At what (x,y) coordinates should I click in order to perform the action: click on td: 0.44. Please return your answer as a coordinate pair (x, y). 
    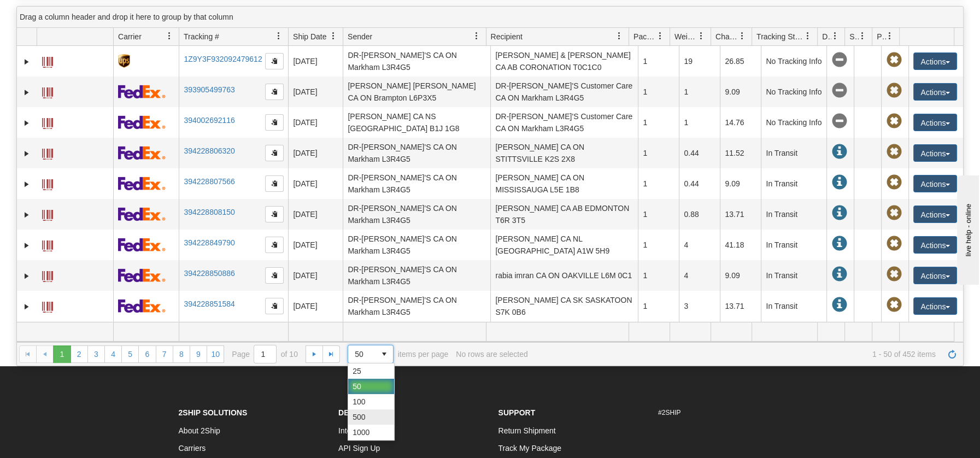
    Looking at the image, I should click on (699, 183).